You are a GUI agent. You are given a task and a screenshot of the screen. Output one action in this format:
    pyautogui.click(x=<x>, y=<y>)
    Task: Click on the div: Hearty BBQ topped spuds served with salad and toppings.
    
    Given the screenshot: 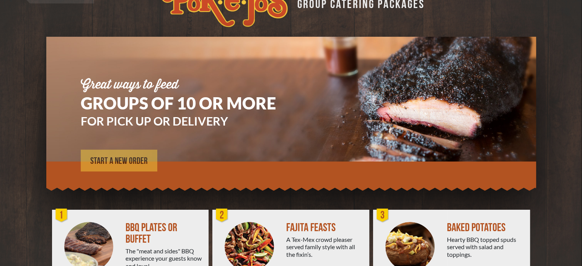 What is the action you would take?
    pyautogui.click(x=485, y=247)
    